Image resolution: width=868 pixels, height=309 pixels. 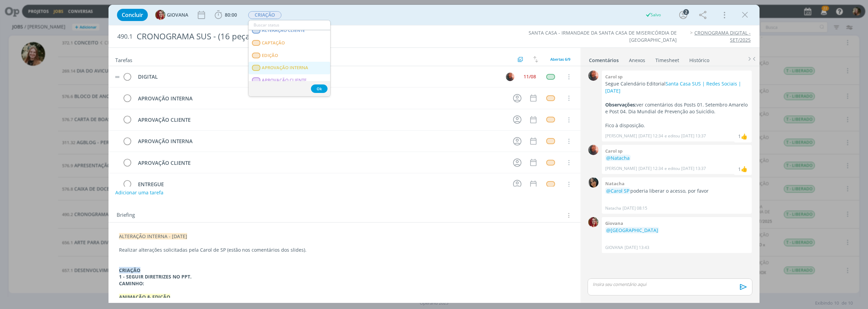 What do you see at coordinates (667, 59) in the screenshot?
I see `a: Timesheet` at bounding box center [667, 59].